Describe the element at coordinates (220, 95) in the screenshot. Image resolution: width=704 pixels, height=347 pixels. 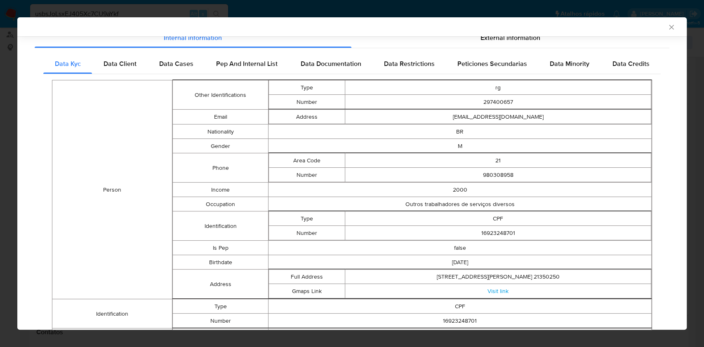
I see `td: Other Identifications` at that location.